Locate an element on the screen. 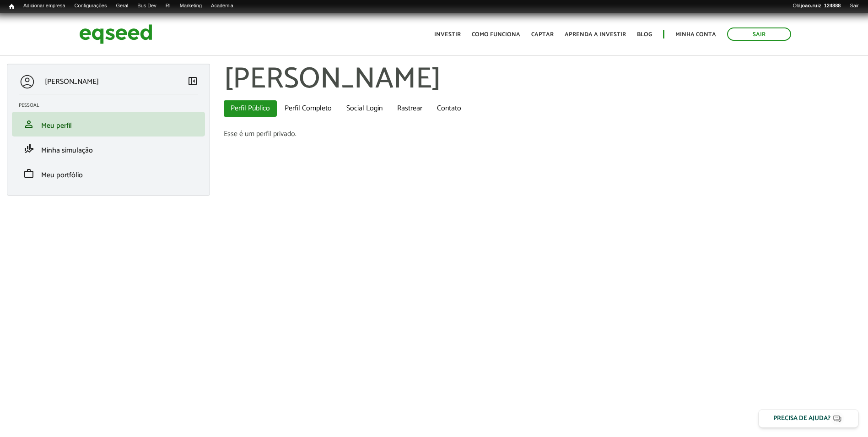 Image resolution: width=868 pixels, height=437 pixels. a: Colapsar menu is located at coordinates (193, 82).